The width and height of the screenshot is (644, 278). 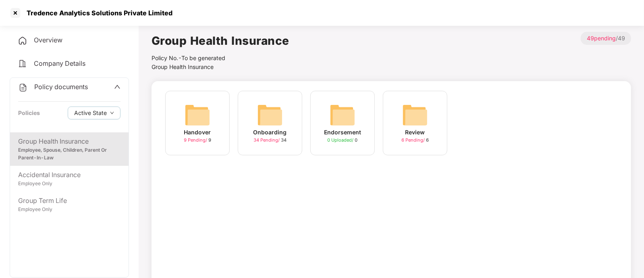 What do you see at coordinates (267, 140) in the screenshot?
I see `span: 34 Pending /` at bounding box center [267, 140].